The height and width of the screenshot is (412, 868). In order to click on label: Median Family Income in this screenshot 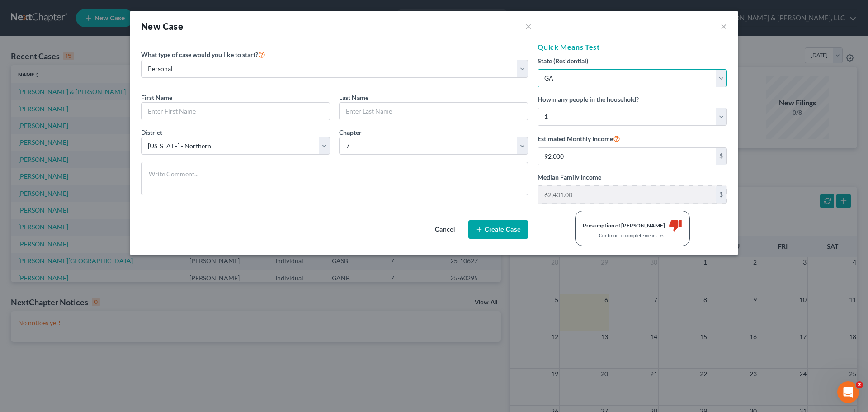, I will do `click(569, 177)`.